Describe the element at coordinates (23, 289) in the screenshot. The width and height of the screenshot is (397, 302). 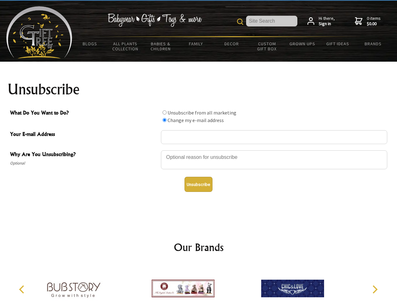
I see `button: Previous` at that location.